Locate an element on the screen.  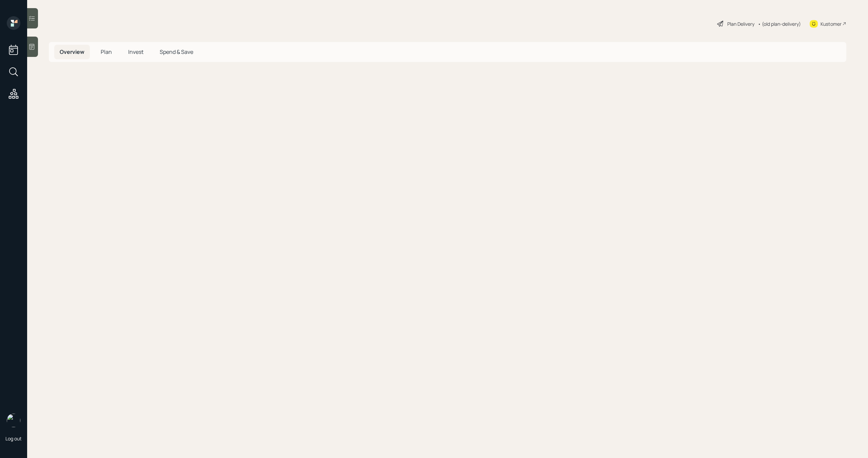
img: michael-russo-headshot.png is located at coordinates (14, 420).